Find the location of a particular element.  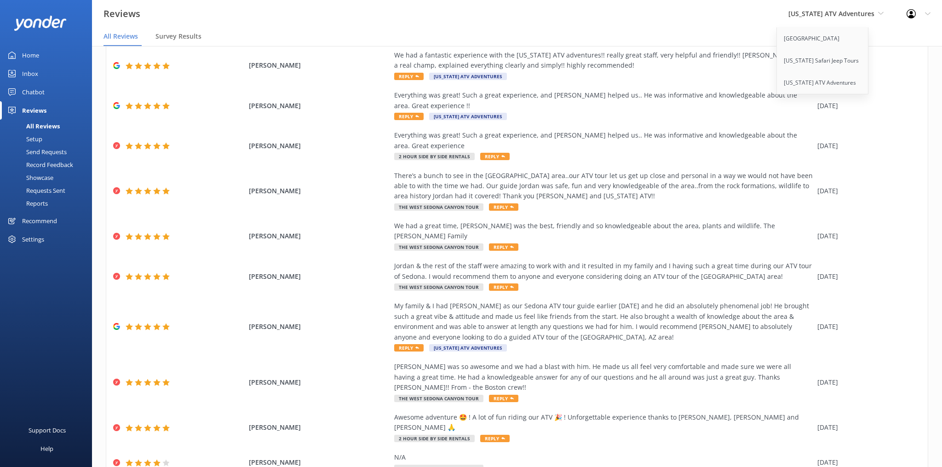

img: yonder-white-logo.png is located at coordinates (40, 23).